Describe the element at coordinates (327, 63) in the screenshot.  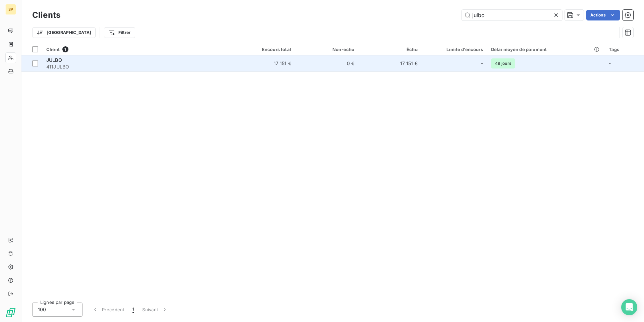
I see `td: 0 €` at that location.